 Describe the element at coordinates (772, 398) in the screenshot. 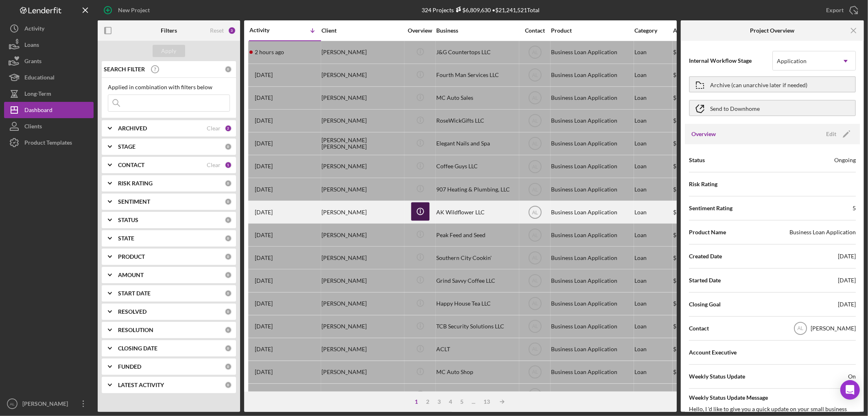

I see `span: Weekly Status Update Message` at that location.